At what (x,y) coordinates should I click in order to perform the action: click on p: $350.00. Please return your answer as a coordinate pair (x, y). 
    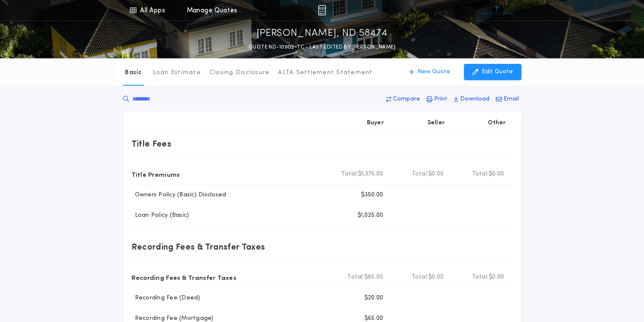
    Looking at the image, I should click on (372, 195).